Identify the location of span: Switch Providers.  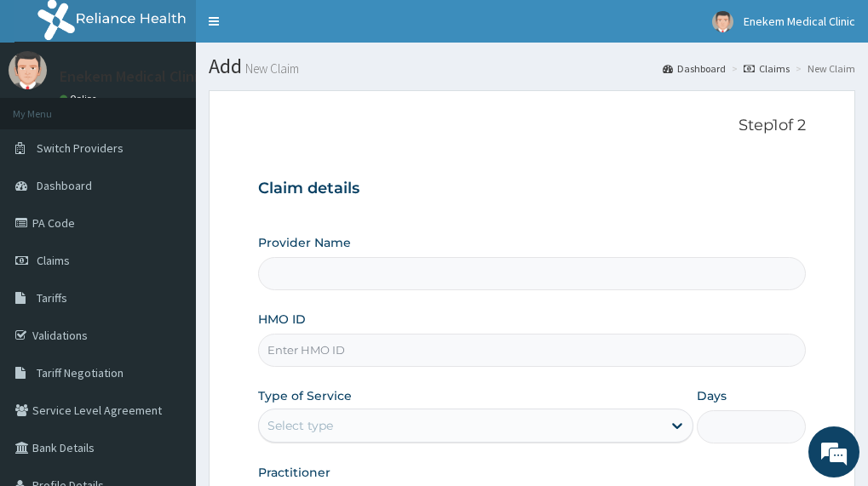
(80, 148).